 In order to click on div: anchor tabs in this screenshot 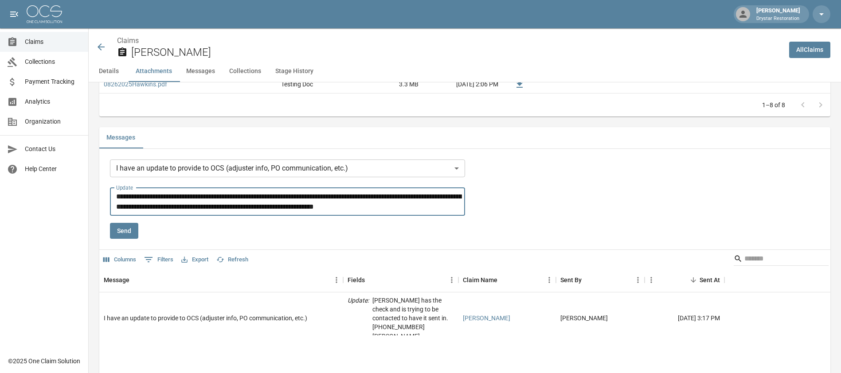, I will do `click(464, 71)`.